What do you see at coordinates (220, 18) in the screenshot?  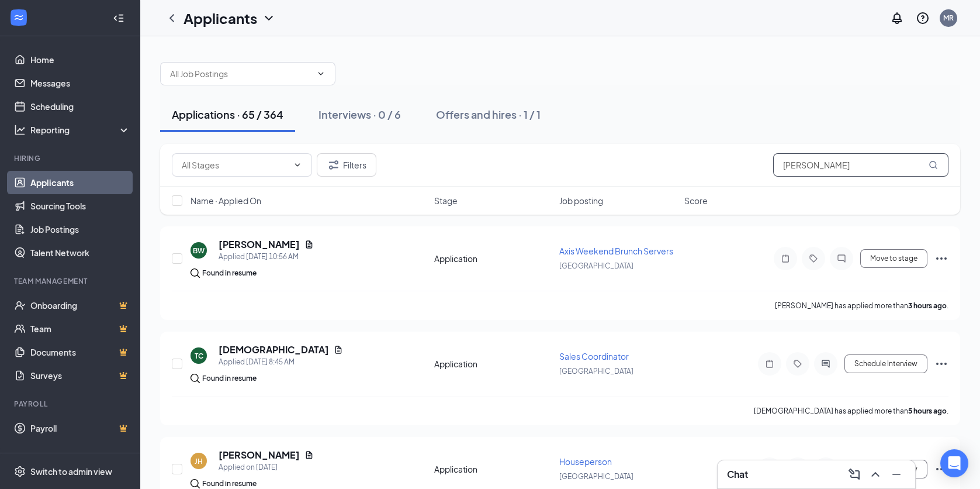 I see `h1: Applicants` at bounding box center [220, 18].